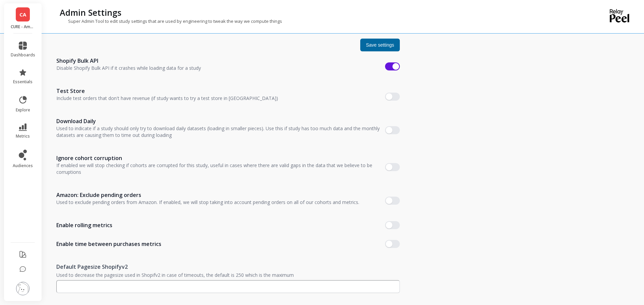 The image size is (644, 305). Describe the element at coordinates (218, 132) in the screenshot. I see `p: Used to indicate if a study should only try to download daily datasets (loading in smaller pieces...` at that location.